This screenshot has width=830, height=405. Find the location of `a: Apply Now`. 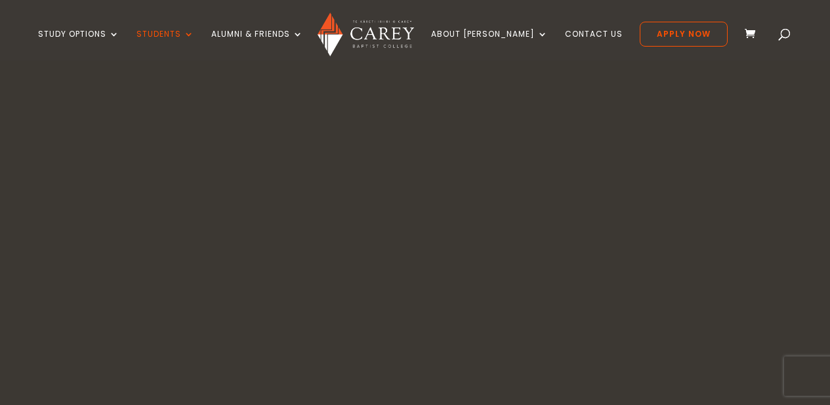

a: Apply Now is located at coordinates (684, 34).